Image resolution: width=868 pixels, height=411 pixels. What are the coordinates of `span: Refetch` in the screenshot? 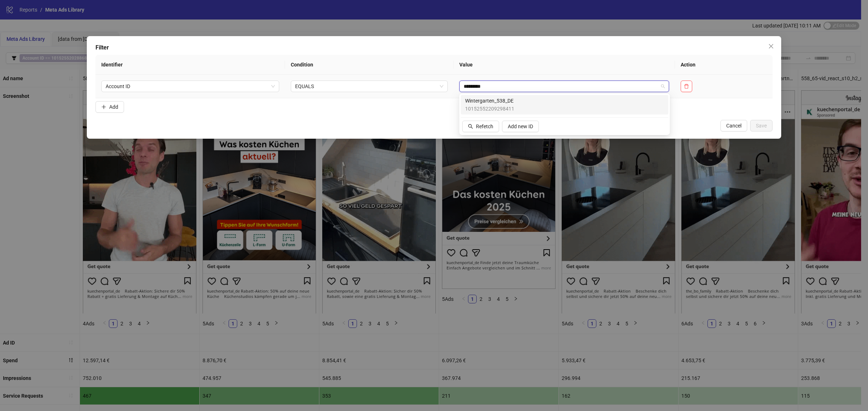 It's located at (485, 127).